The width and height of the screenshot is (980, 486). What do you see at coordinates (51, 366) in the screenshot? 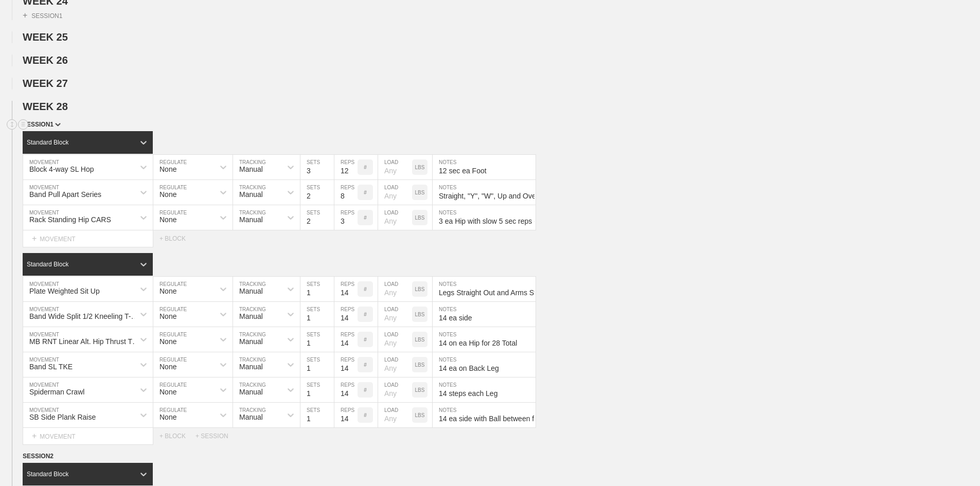
I see `div: Band SL TKE` at bounding box center [51, 366].